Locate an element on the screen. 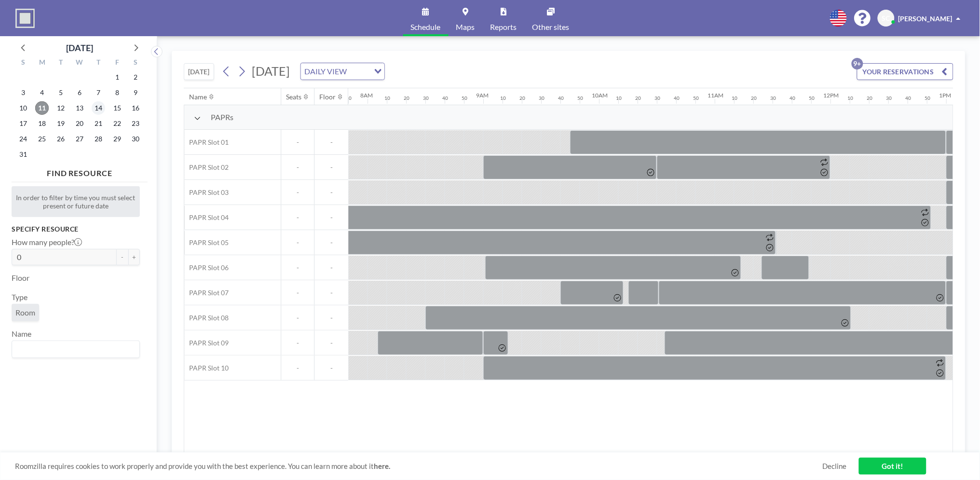 The height and width of the screenshot is (480, 980). span: SC is located at coordinates (886, 18).